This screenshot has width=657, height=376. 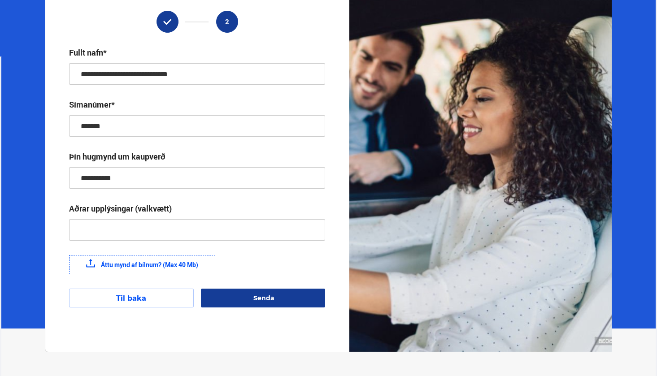 I want to click on button: Til baka, so click(x=131, y=298).